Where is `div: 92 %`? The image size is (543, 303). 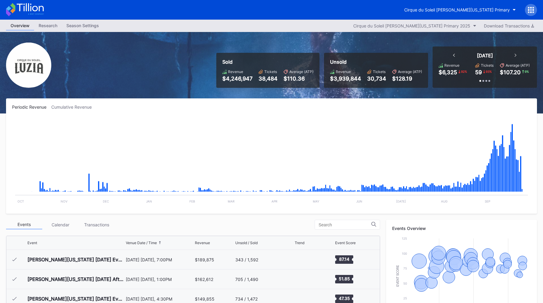
div: 92 % is located at coordinates (464, 71).